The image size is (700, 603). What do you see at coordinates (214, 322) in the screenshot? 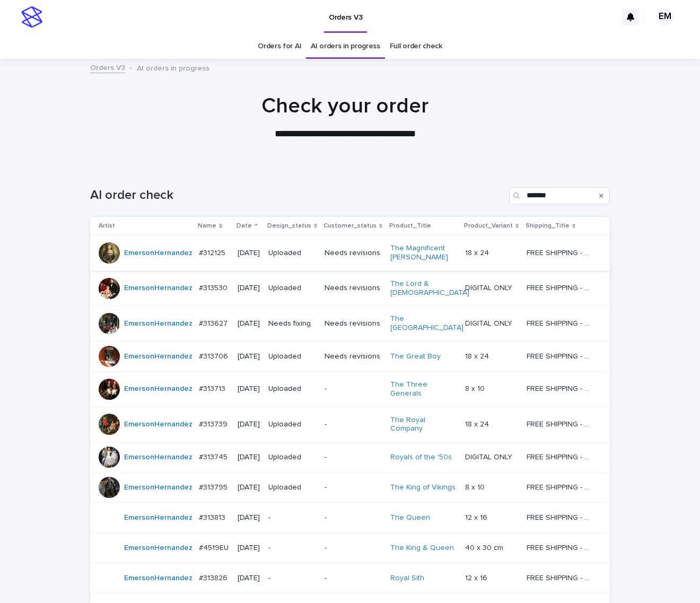
I see `p: #313627` at bounding box center [214, 322].